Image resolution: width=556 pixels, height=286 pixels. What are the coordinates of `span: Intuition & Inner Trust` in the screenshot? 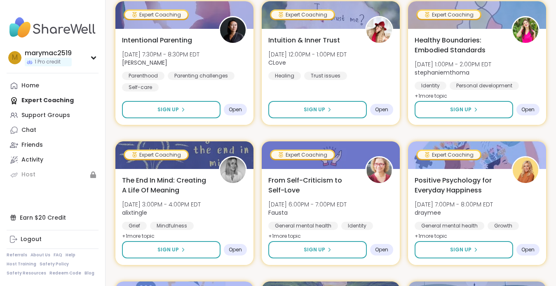 It's located at (304, 40).